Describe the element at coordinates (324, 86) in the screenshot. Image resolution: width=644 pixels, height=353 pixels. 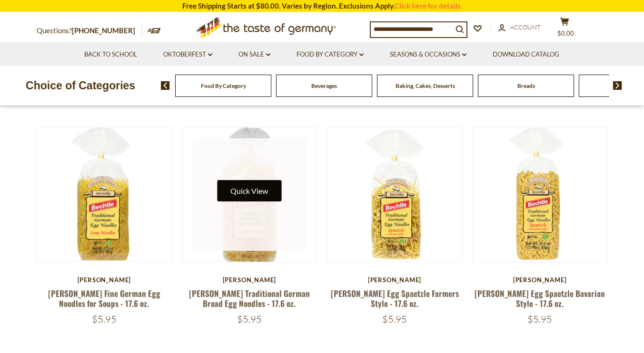
I see `span: Beverages` at that location.